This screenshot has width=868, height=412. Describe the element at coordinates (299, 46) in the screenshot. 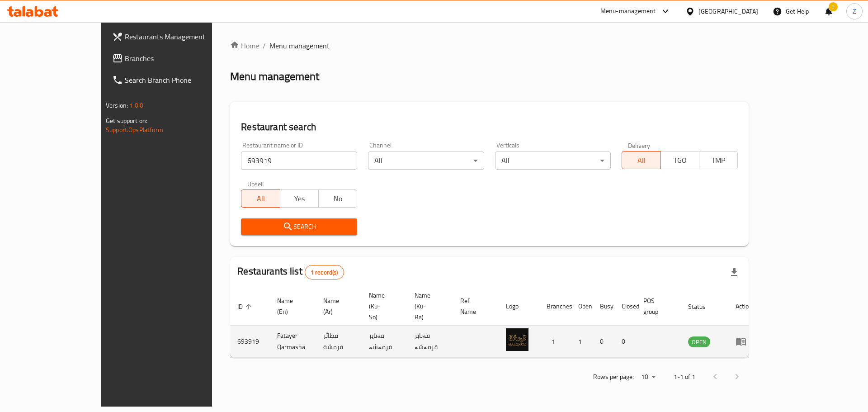

I see `span: Menu management` at that location.